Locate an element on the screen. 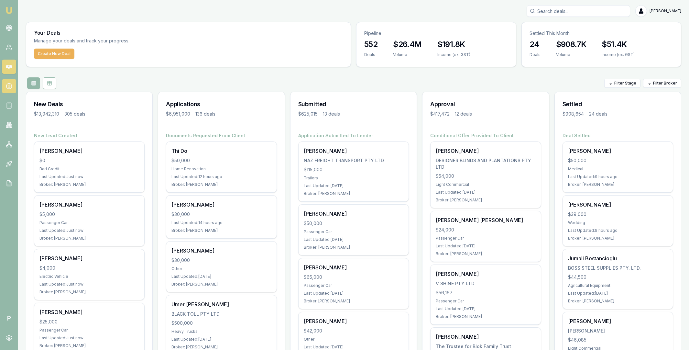 The image size is (689, 350). div: 13 deals is located at coordinates (331, 114).